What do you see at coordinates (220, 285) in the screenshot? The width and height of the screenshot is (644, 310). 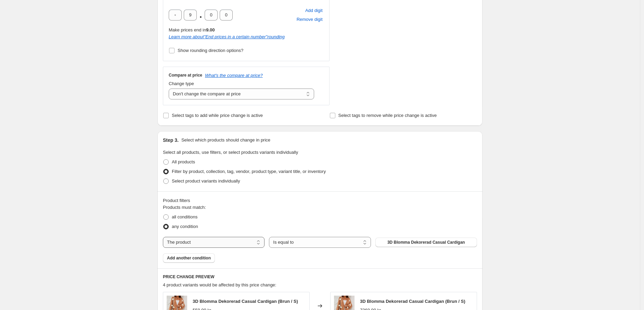 I see `span: 4 product variants would be affected by this price change:` at bounding box center [220, 285].